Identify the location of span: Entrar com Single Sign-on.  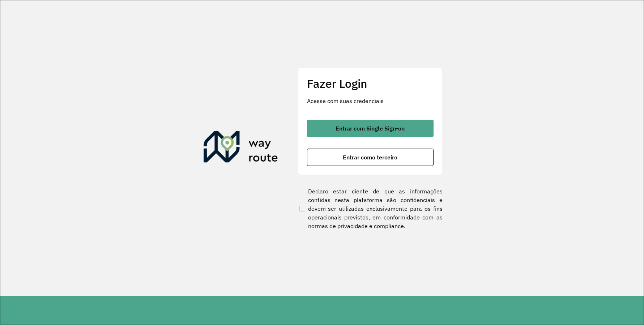
(370, 128).